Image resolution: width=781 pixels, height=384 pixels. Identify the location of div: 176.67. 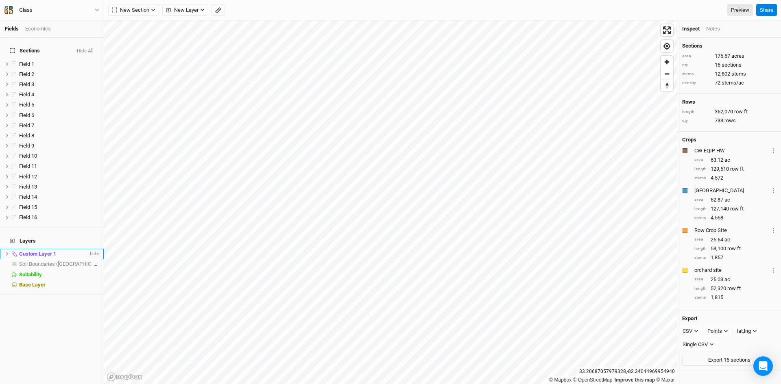
(729, 56).